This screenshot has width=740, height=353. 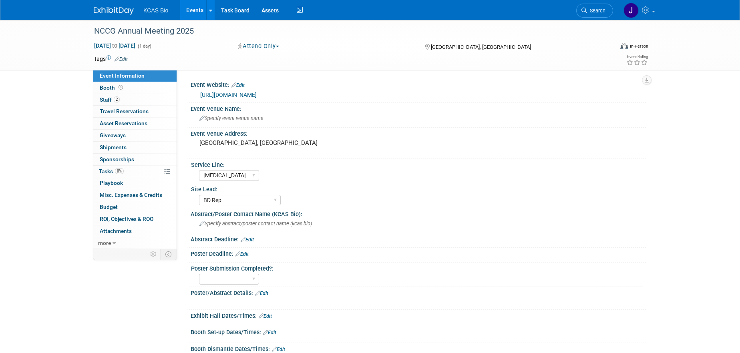 I want to click on div: Event Rating, so click(x=637, y=57).